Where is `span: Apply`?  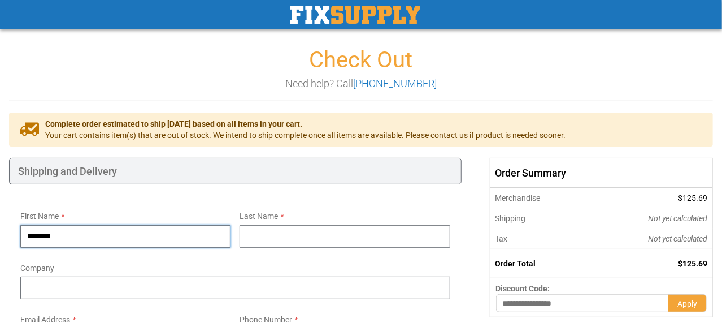 span: Apply is located at coordinates (687, 304).